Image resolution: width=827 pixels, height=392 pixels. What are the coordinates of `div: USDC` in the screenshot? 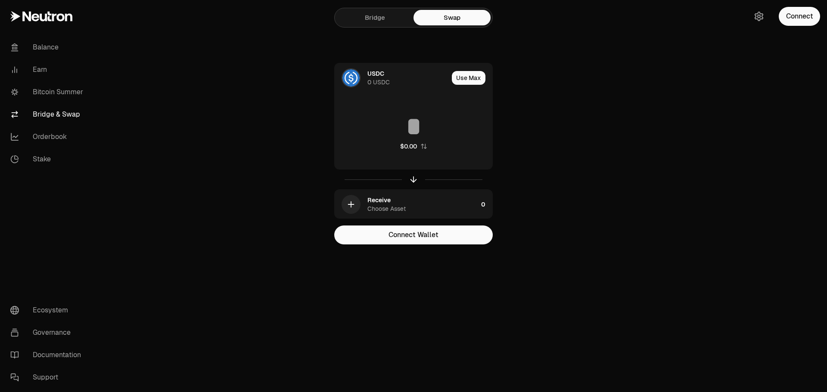 It's located at (375, 74).